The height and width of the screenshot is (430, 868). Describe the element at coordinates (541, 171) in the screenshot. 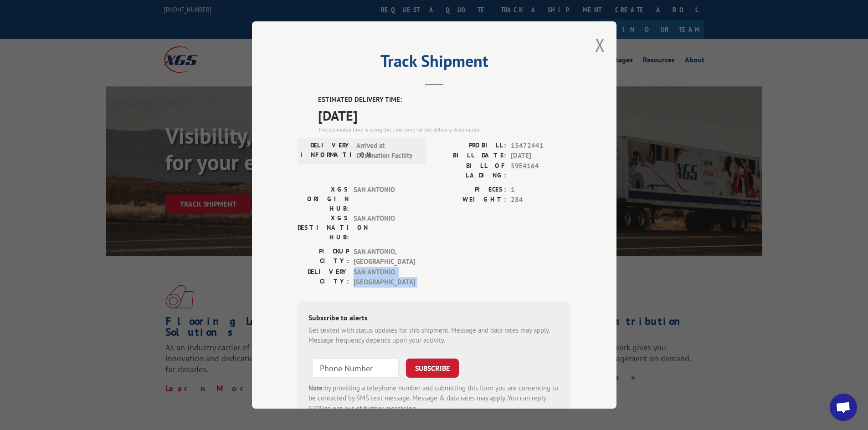

I see `span: 59E4164` at that location.